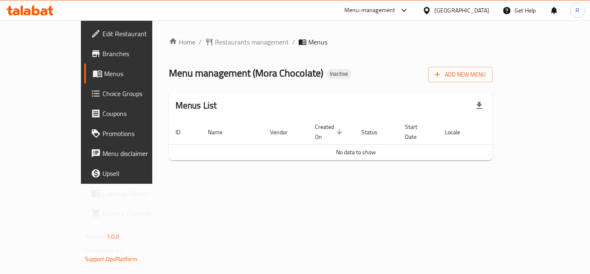 The width and height of the screenshot is (590, 274). I want to click on a: Promotions, so click(132, 133).